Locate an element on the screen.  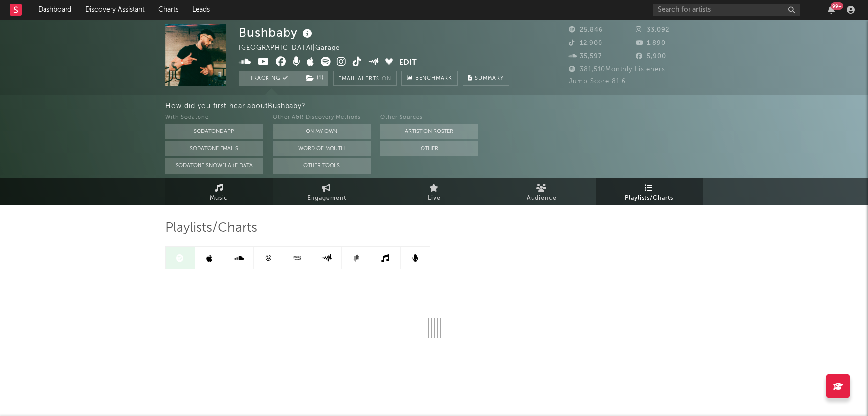
button: On My Own is located at coordinates (322, 132).